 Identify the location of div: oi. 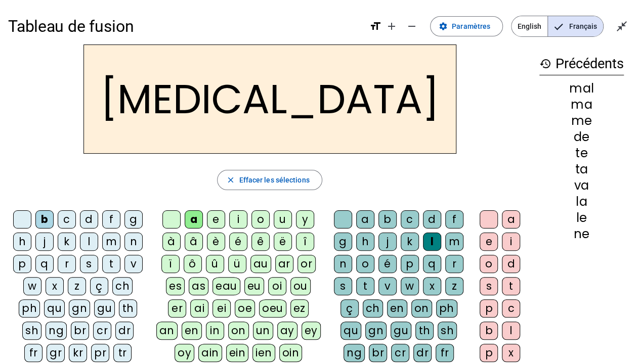
(277, 286).